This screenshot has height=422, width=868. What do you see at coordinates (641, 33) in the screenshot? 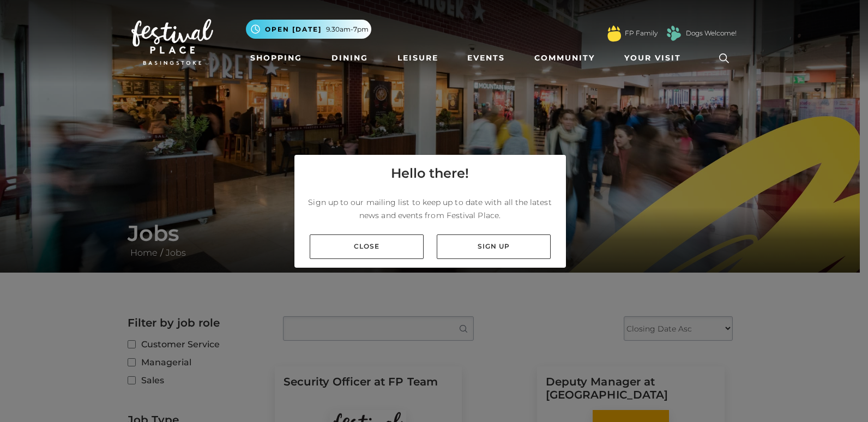
I see `a: FP Family` at bounding box center [641, 33].